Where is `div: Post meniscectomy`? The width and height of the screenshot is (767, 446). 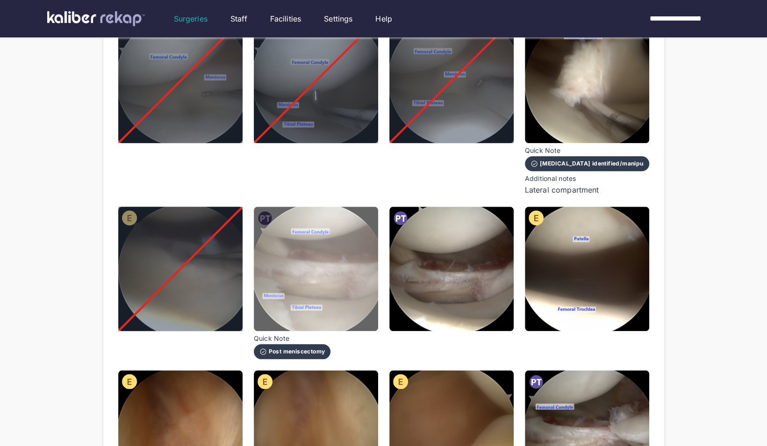 div: Post meniscectomy is located at coordinates (292, 351).